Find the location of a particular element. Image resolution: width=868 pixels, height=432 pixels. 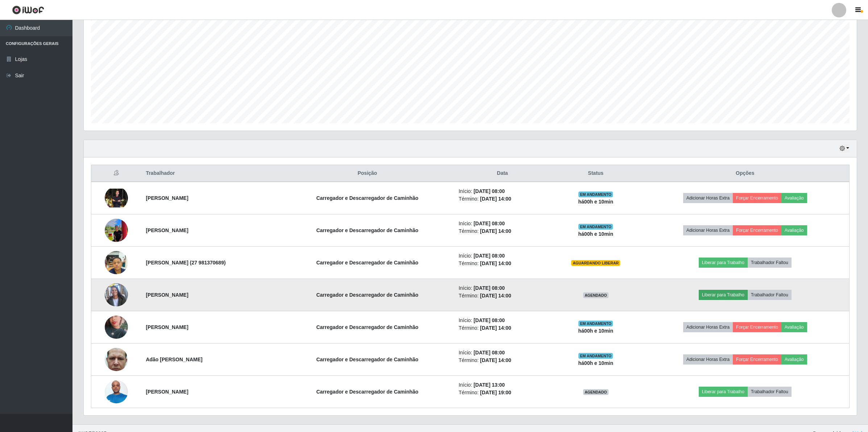

img: 1755367565245.jpeg is located at coordinates (117, 262).